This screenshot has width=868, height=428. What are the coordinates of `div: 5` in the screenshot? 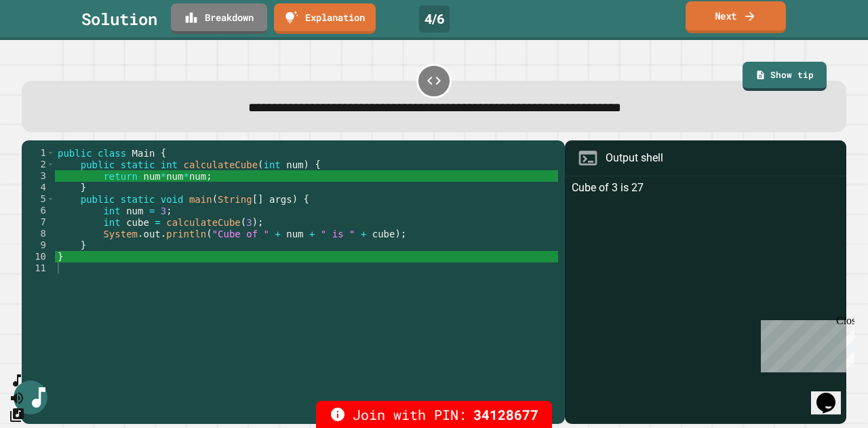 It's located at (38, 199).